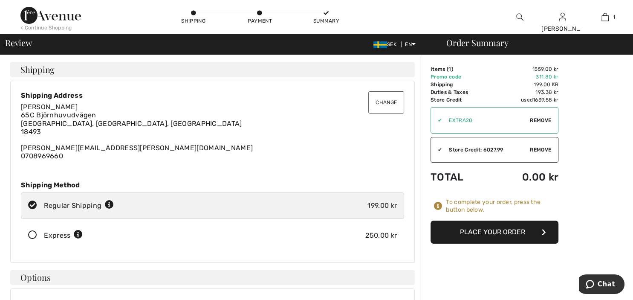 The image size is (633, 300). I want to click on div: < Continue Shopping, so click(46, 28).